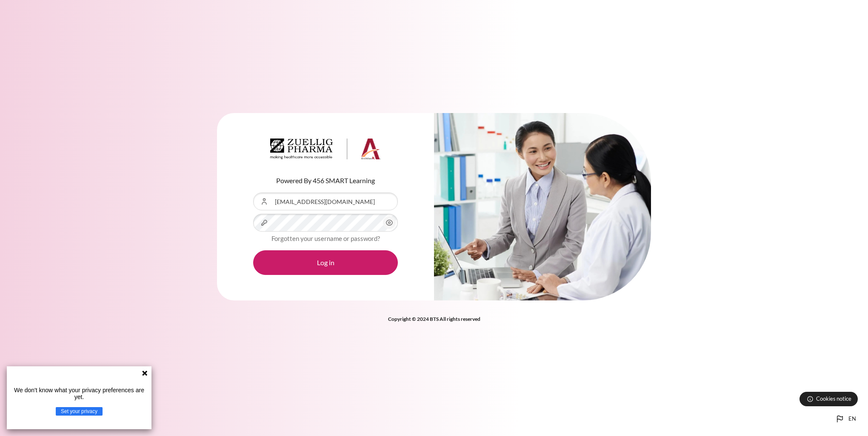 This screenshot has width=868, height=436. I want to click on button: Cookies notice, so click(828, 399).